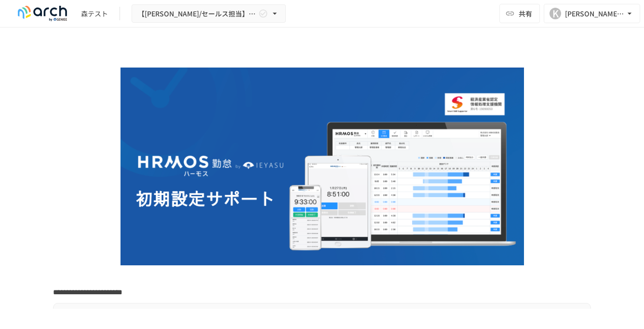  What do you see at coordinates (94, 13) in the screenshot?
I see `div: 森テスト` at bounding box center [94, 13].